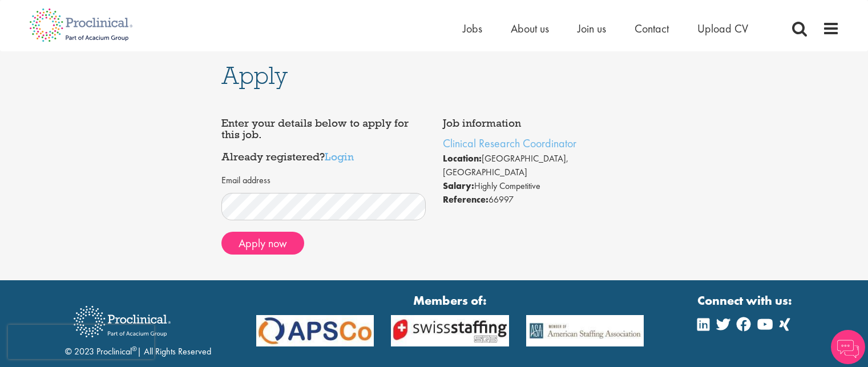 Image resolution: width=868 pixels, height=367 pixels. What do you see at coordinates (339, 156) in the screenshot?
I see `a: Login` at bounding box center [339, 156].